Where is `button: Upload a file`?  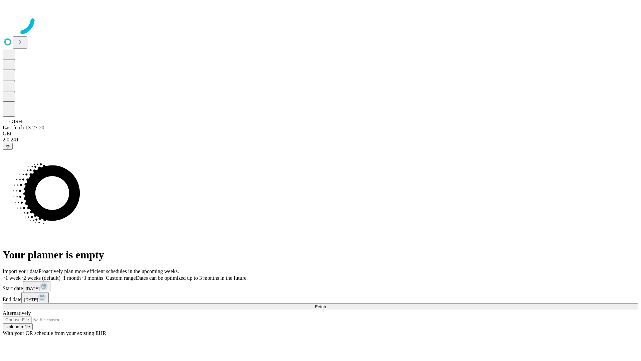
button: Upload a file is located at coordinates (18, 326).